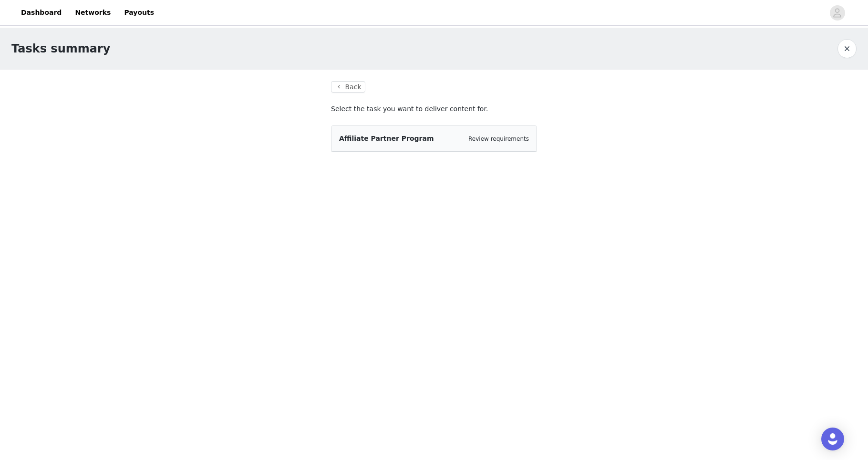 This screenshot has height=460, width=868. What do you see at coordinates (60, 48) in the screenshot?
I see `h1: Tasks summary` at bounding box center [60, 48].